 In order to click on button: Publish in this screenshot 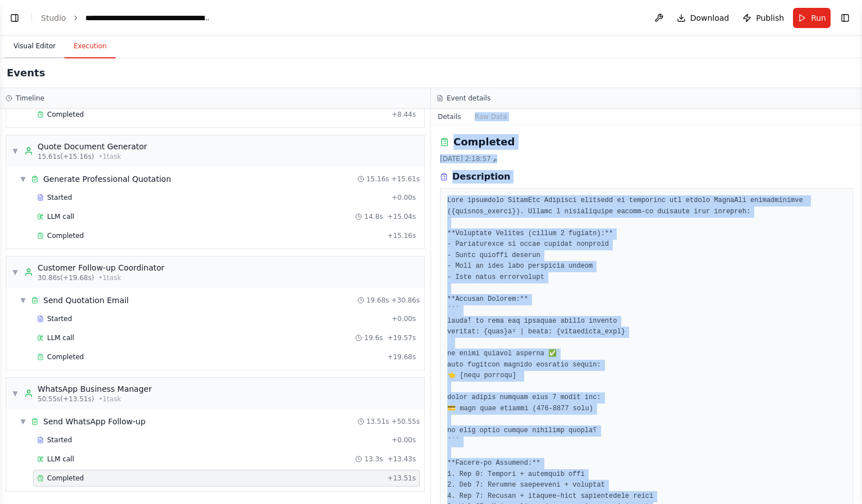, I will do `click(763, 18)`.